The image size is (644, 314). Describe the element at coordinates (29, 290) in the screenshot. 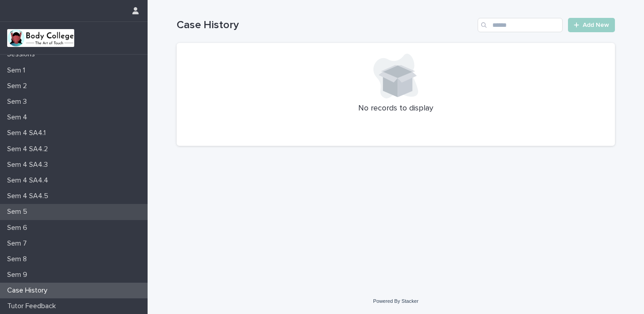

I see `p: Case History` at that location.